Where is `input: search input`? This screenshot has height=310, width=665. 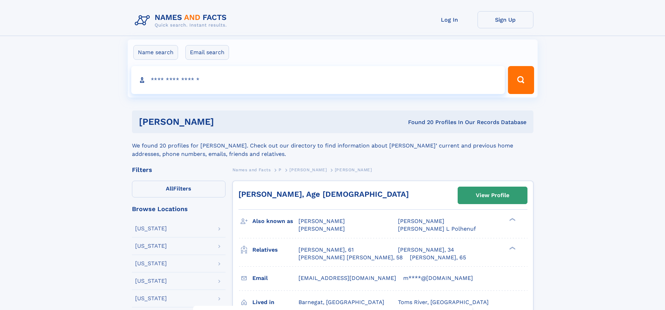 input: search input is located at coordinates (318, 80).